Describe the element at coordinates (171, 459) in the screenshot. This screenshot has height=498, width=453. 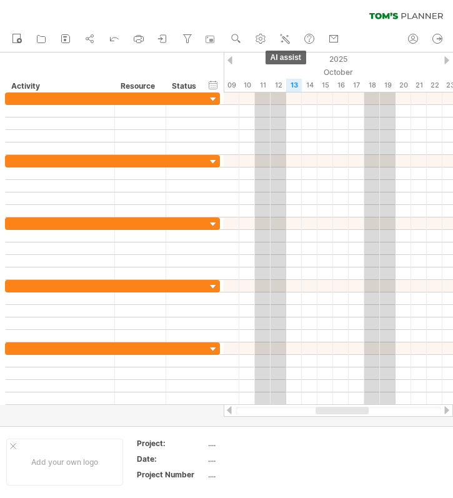
I see `div: Date:` at that location.